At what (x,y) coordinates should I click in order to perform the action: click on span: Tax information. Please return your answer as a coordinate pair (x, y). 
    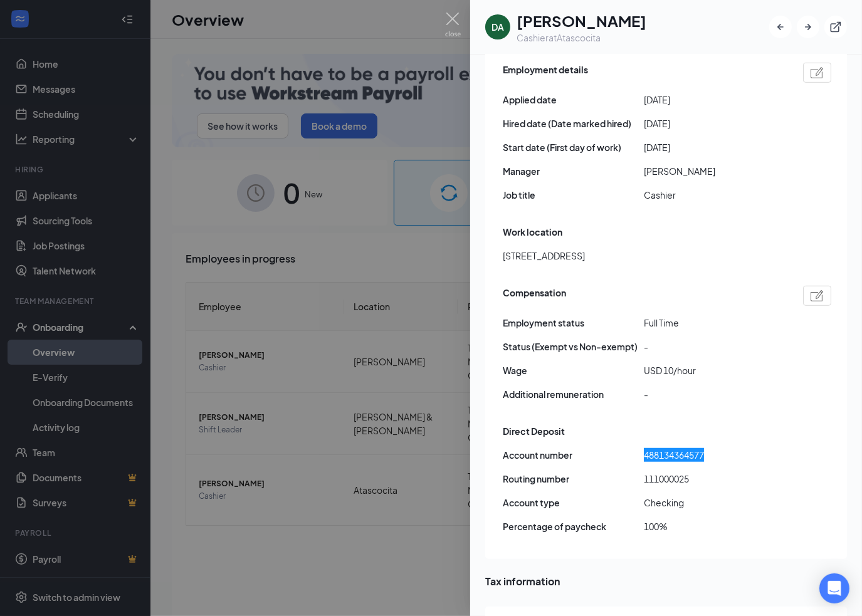
    Looking at the image, I should click on (666, 581).